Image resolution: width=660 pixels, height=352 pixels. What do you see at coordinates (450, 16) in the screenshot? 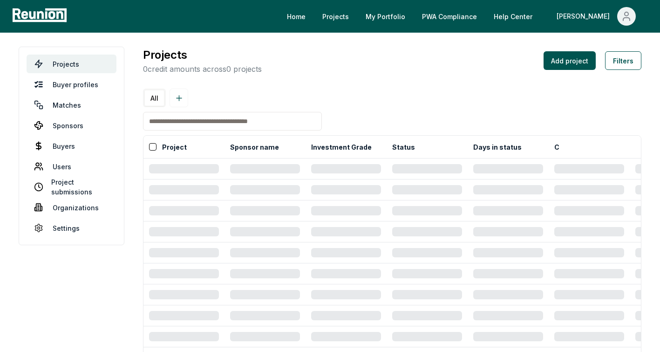
I see `a: PWA Compliance` at bounding box center [450, 16].